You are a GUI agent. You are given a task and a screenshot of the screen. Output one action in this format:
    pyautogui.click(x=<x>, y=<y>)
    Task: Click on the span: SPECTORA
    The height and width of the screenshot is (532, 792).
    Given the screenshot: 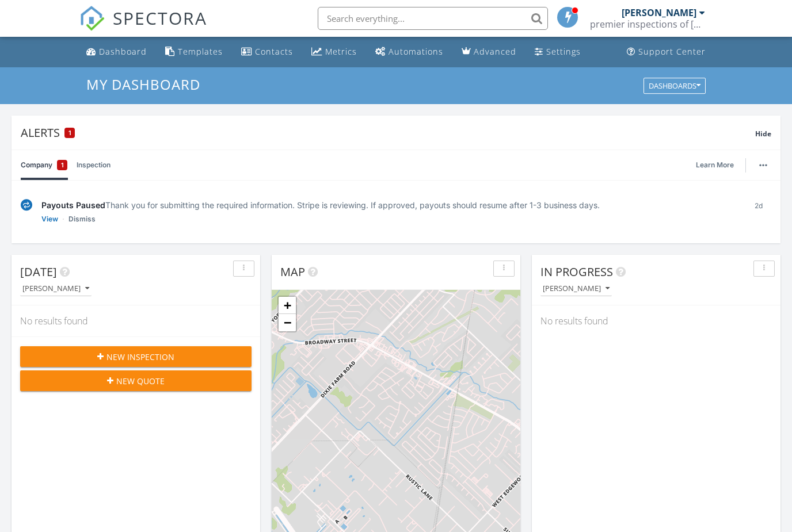 What is the action you would take?
    pyautogui.click(x=160, y=18)
    